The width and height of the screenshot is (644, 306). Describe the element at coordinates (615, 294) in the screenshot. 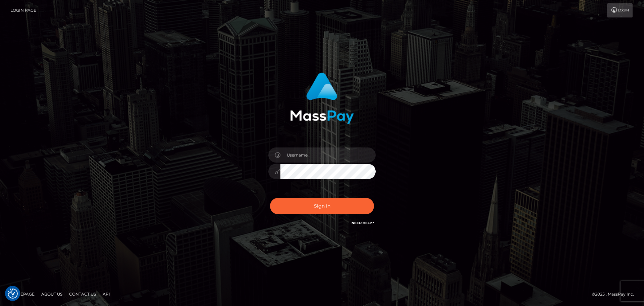

I see `div: © 2025 , MassPay Inc.` at that location.